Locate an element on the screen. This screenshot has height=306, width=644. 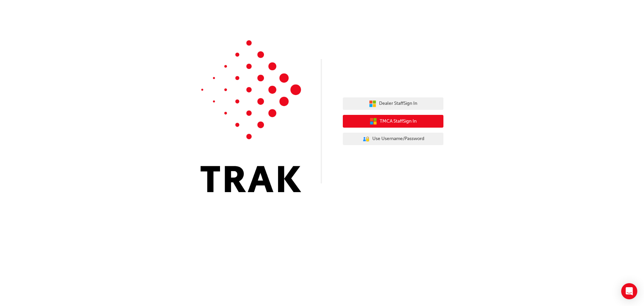
img: Trak is located at coordinates (251, 116).